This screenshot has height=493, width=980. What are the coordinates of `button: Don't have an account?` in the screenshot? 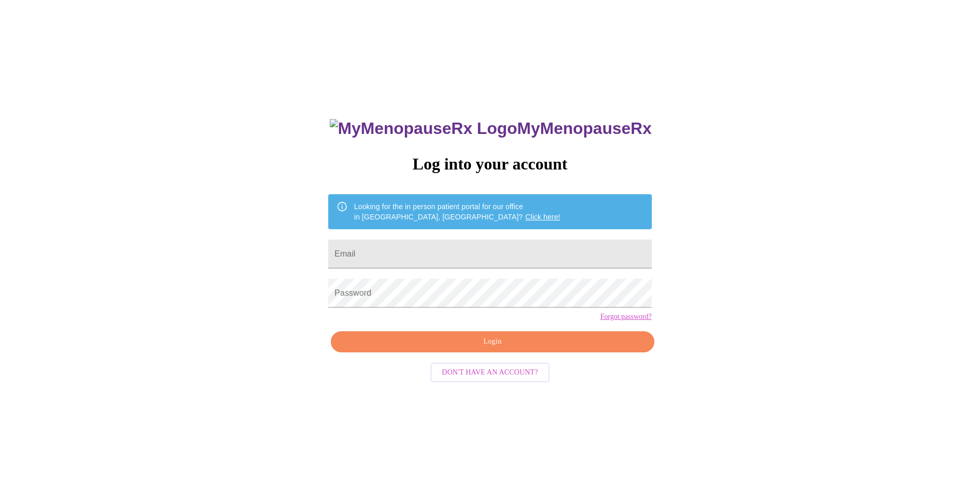 It's located at (490, 372).